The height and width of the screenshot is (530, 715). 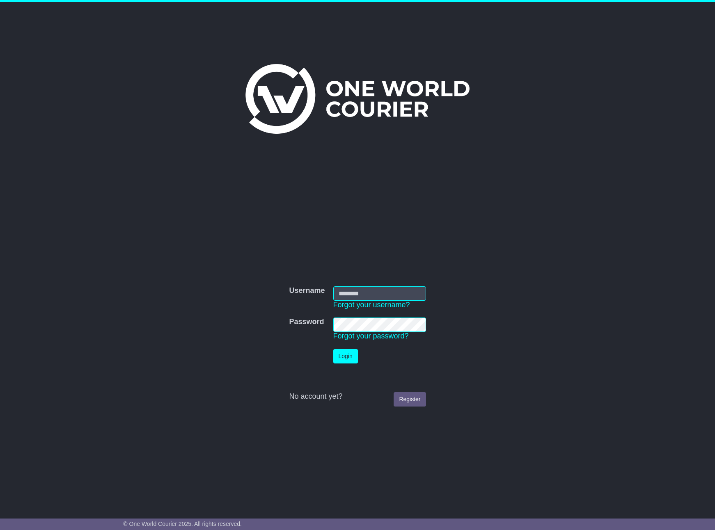 I want to click on button: Login, so click(x=346, y=356).